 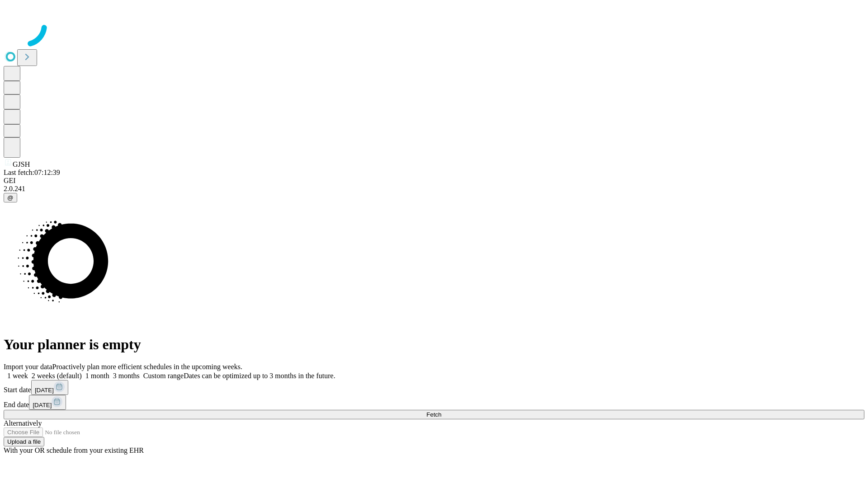 I want to click on span: Last fetch: 07:12:39, so click(x=32, y=172).